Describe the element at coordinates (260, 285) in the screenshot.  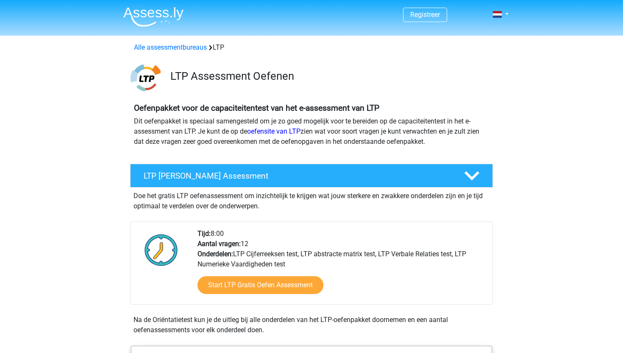
I see `a: Start LTP Gratis Oefen Assessment` at that location.